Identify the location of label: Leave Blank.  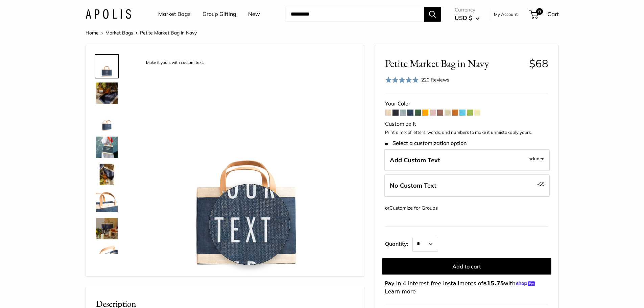
(467, 186).